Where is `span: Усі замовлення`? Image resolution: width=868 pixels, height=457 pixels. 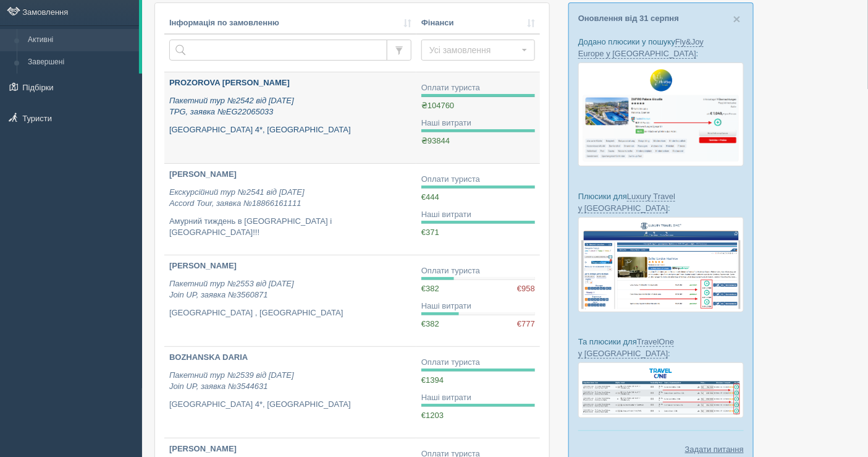 span: Усі замовлення is located at coordinates (474, 50).